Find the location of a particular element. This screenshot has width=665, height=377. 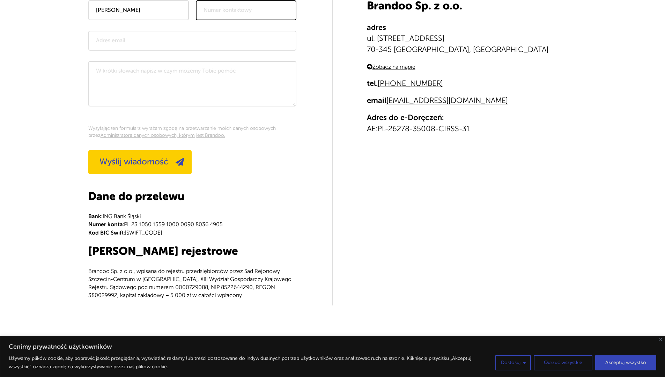

strong: Adres do e-Doręczeń: is located at coordinates (405, 117).